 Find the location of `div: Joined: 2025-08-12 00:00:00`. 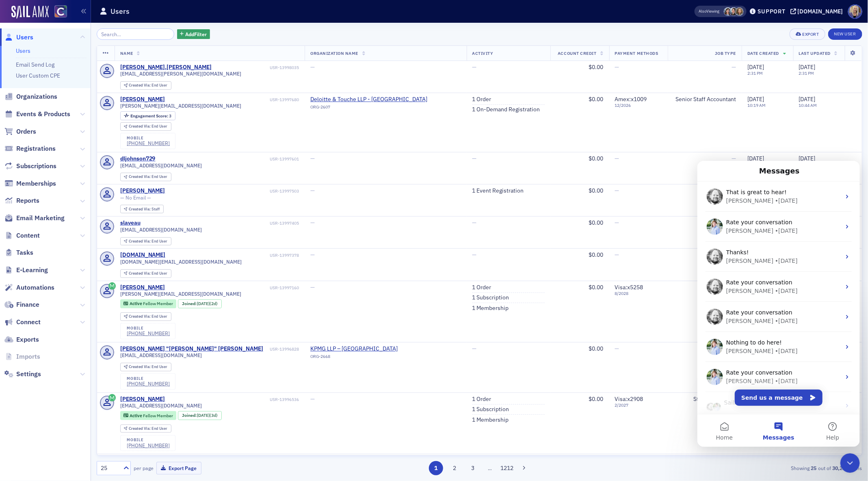

div: Joined: 2025-08-12 00:00:00 is located at coordinates (199, 416).